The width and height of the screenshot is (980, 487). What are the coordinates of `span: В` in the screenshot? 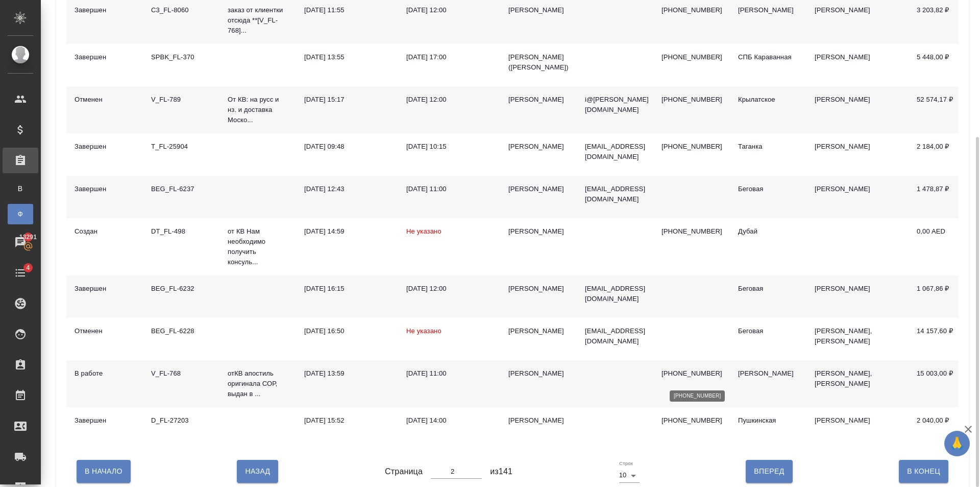 It's located at (20, 188).